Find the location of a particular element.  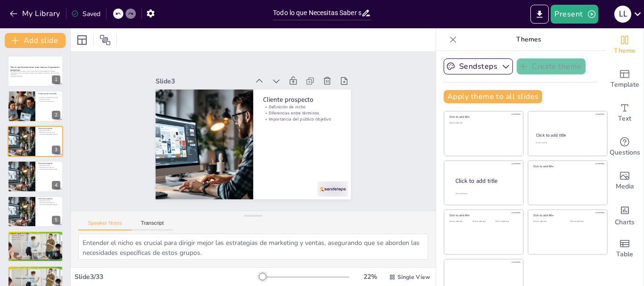

p: Fuentes de ingreso is located at coordinates (49, 99).